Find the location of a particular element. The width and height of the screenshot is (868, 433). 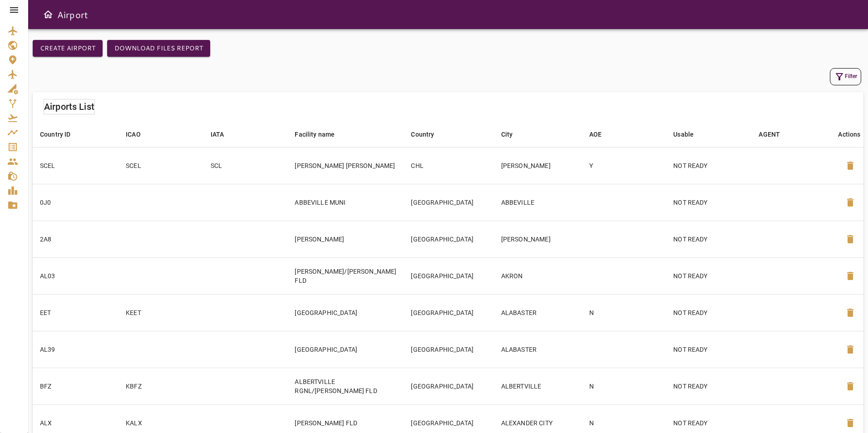

td: Y is located at coordinates (624, 165).